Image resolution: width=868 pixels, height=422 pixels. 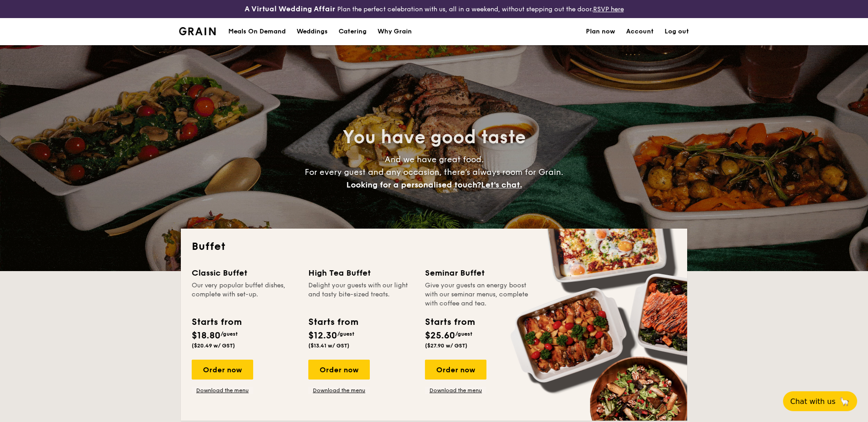 I want to click on div: Why Grain, so click(x=395, y=32).